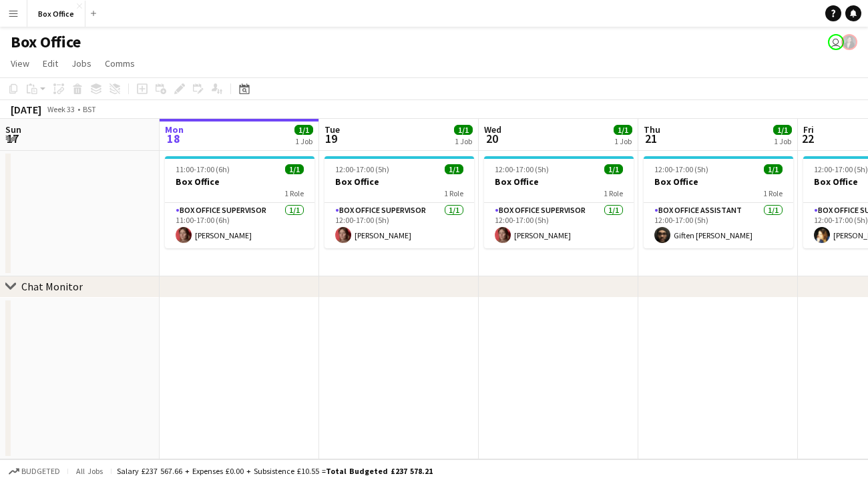  What do you see at coordinates (174, 129) in the screenshot?
I see `span: Mon` at bounding box center [174, 129].